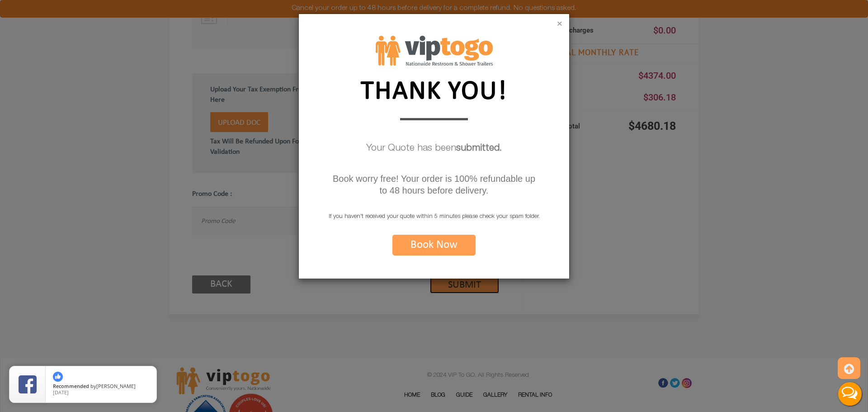 This screenshot has width=868, height=412. What do you see at coordinates (434, 185) in the screenshot?
I see `p: Book worry free! Your order is 100% refundable up to 48 hours before delivery.` at bounding box center [434, 185].